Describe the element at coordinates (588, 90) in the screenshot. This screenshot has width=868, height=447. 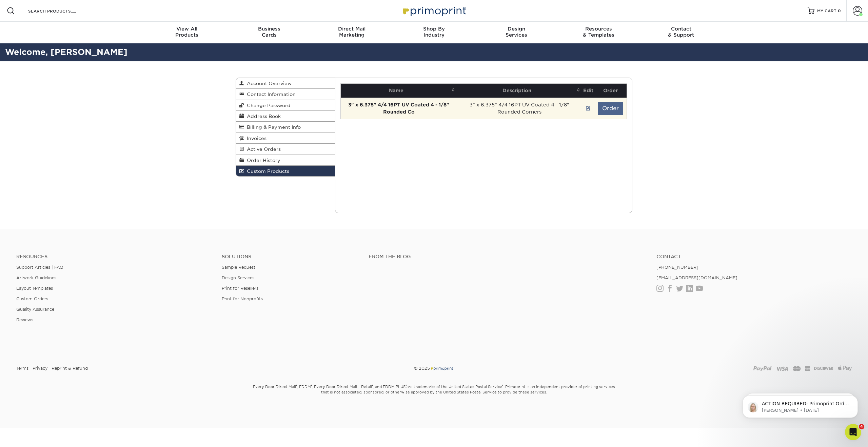
I see `th: Edit` at that location.